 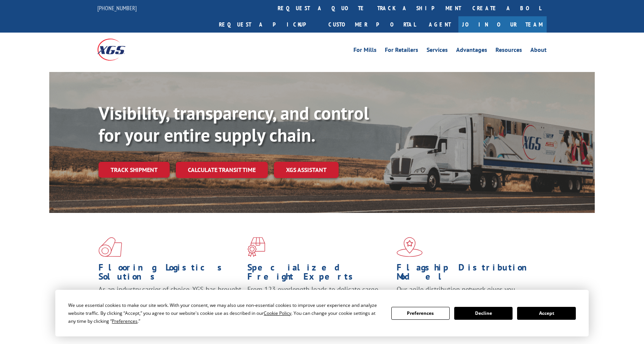 What do you see at coordinates (225, 313) in the screenshot?
I see `div: We use essential cookies to make our site work. With your consent, we may also use non-essential ...` at bounding box center [225, 313].